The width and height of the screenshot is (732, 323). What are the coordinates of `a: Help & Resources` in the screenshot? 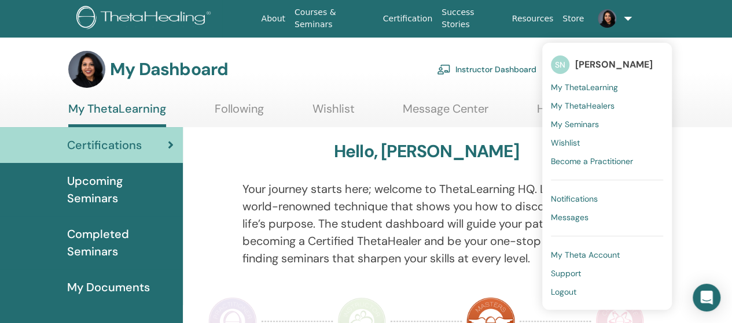 It's located at (583, 113).